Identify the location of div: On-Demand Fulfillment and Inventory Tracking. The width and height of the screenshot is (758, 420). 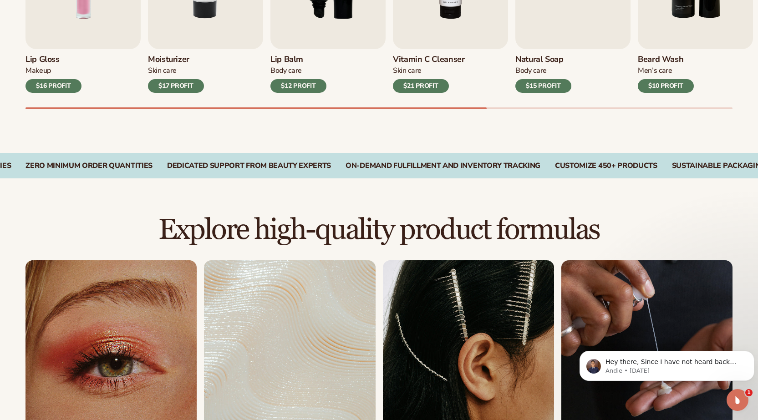
(443, 166).